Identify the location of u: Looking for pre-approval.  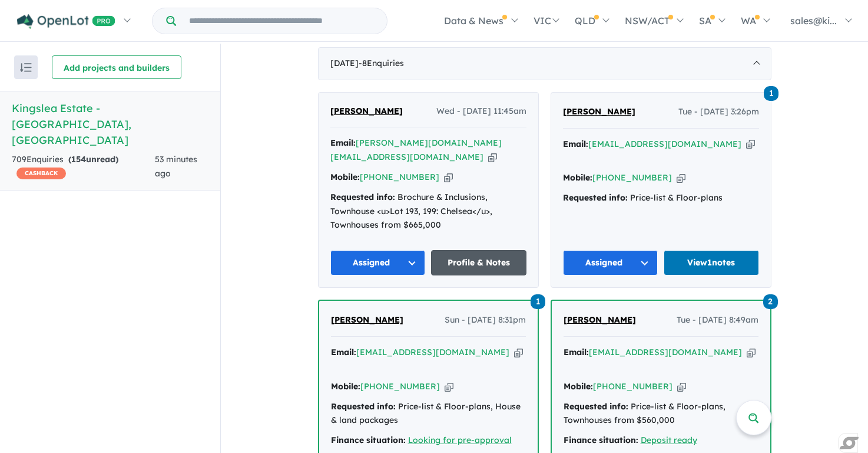
(460, 439).